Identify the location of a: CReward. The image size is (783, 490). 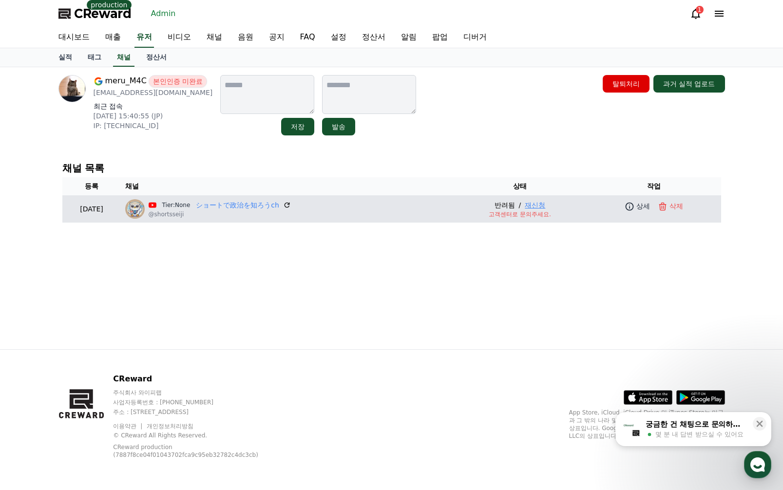
(95, 14).